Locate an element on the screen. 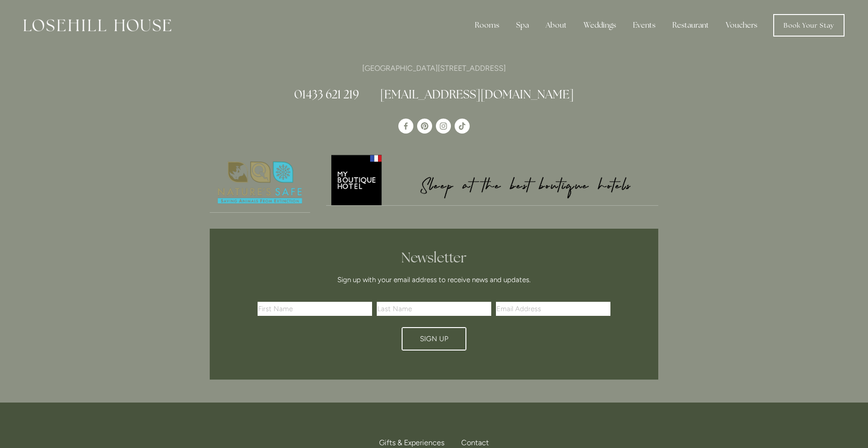 This screenshot has height=448, width=868. a: Losehill House Hotel & Spa is located at coordinates (406, 126).